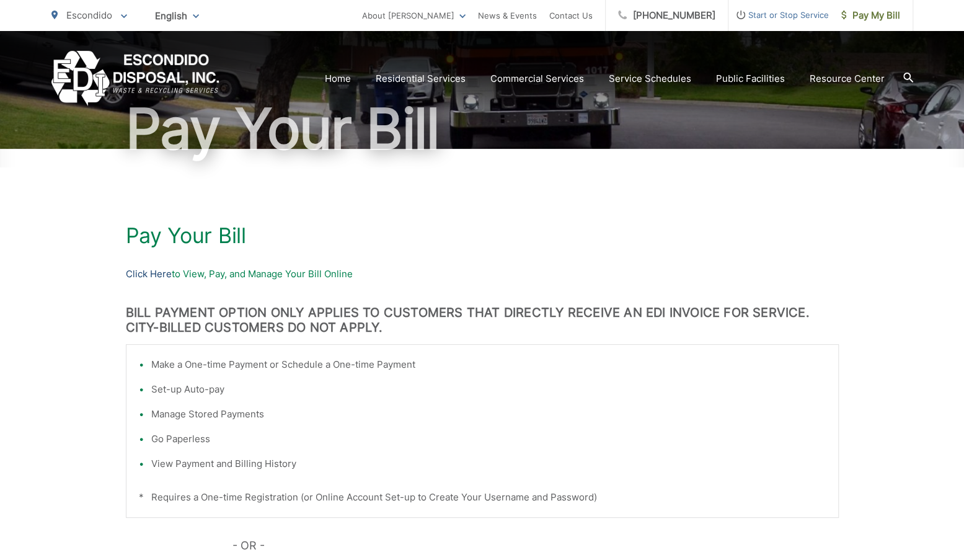 The height and width of the screenshot is (560, 964). What do you see at coordinates (482, 497) in the screenshot?
I see `p: * Requires a One-time Registration (or Online Account Set-up to Create Your Username and Password)` at bounding box center [482, 497].